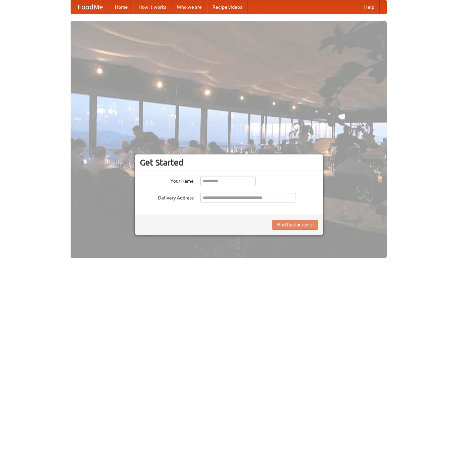 This screenshot has width=457, height=476. I want to click on label: Delivery Address, so click(167, 197).